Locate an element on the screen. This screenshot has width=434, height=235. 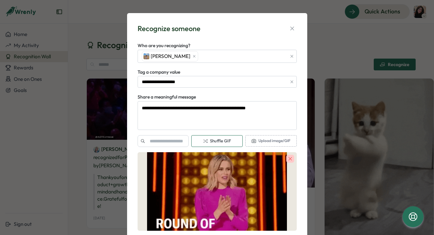
img: gif is located at coordinates (217, 192).